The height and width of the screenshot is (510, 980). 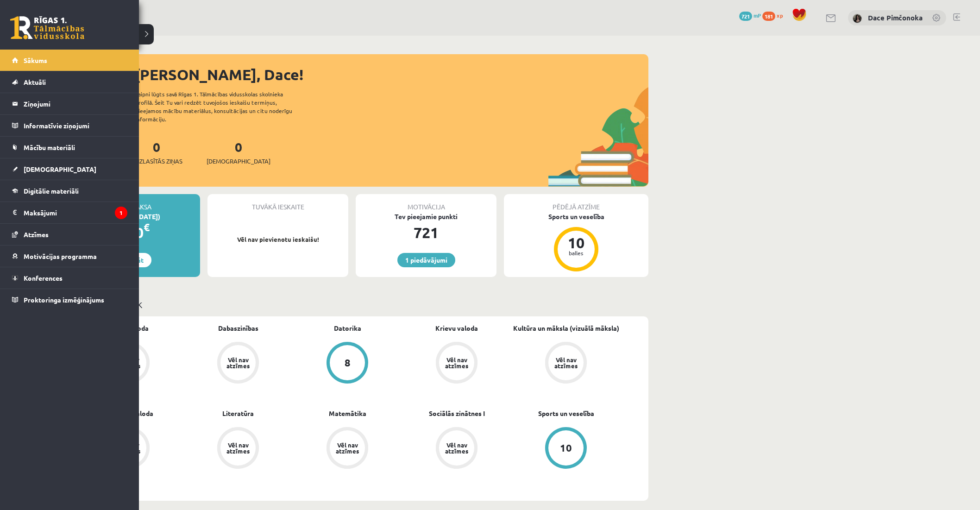 I want to click on img: Dace Pimčonoka, so click(x=857, y=19).